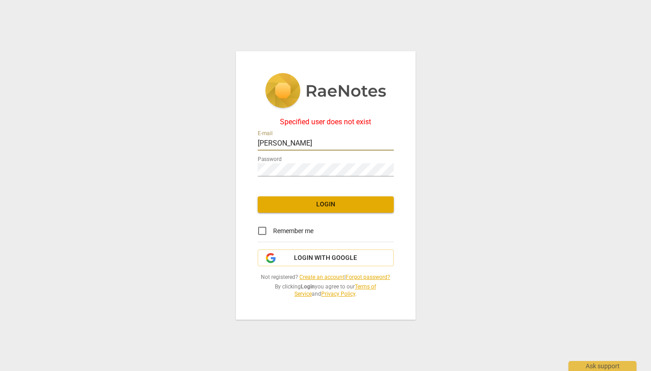  What do you see at coordinates (307, 287) in the screenshot?
I see `b: Login` at bounding box center [307, 287].